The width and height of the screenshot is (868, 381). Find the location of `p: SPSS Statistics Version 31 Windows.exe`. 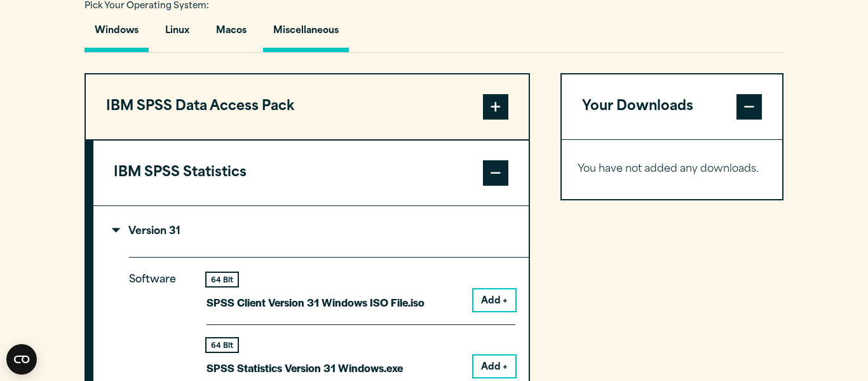

p: SPSS Statistics Version 31 Windows.exe is located at coordinates (305, 367).